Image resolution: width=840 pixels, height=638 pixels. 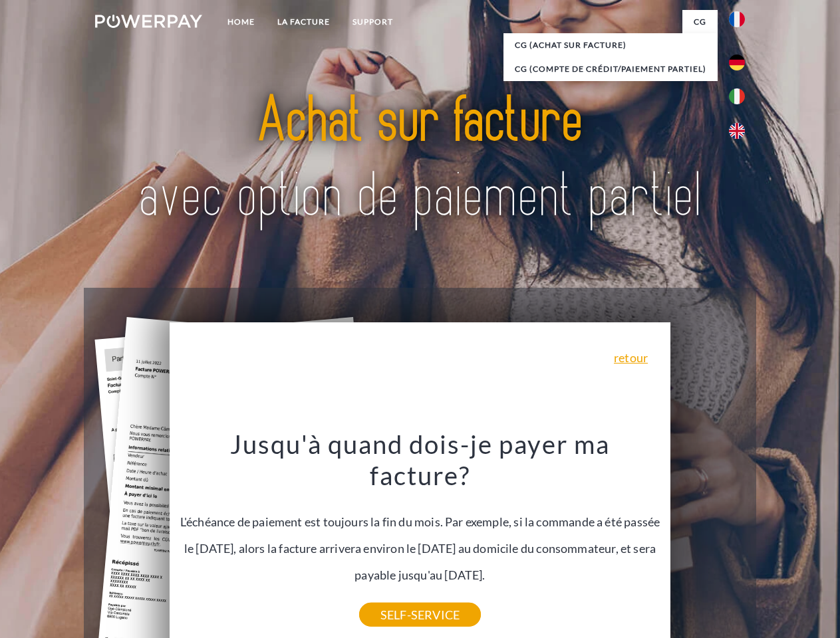 What do you see at coordinates (736, 62) in the screenshot?
I see `img: de` at bounding box center [736, 62].